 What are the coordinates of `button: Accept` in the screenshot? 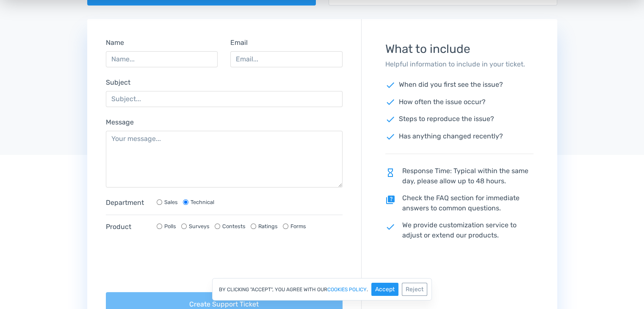 It's located at (385, 289).